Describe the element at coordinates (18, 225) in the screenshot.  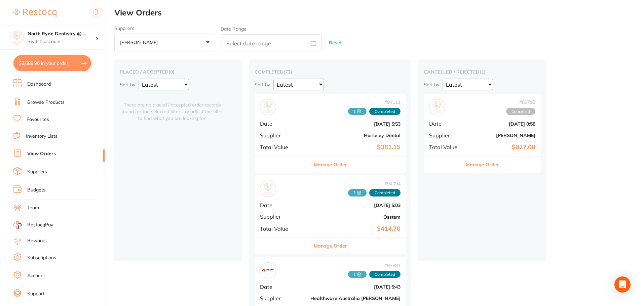
I see `img: RestocqPay` at that location.